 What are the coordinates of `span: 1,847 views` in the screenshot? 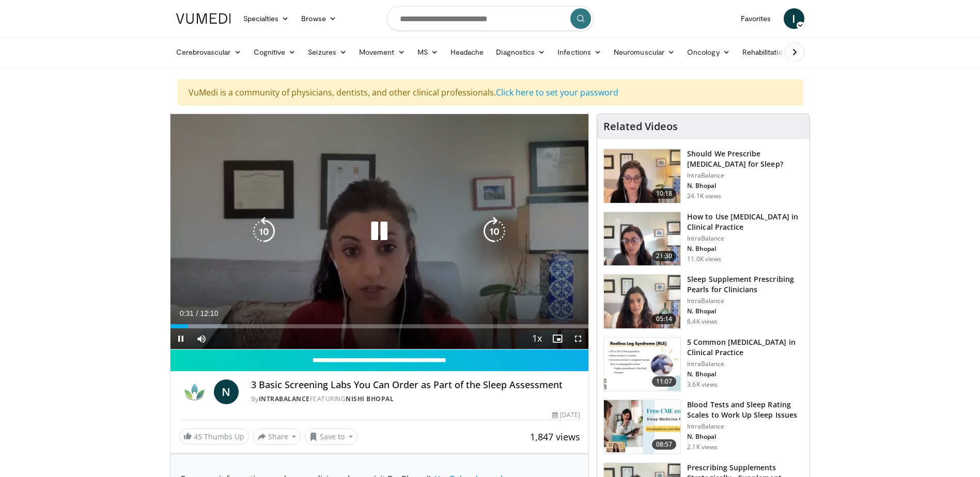 It's located at (555, 437).